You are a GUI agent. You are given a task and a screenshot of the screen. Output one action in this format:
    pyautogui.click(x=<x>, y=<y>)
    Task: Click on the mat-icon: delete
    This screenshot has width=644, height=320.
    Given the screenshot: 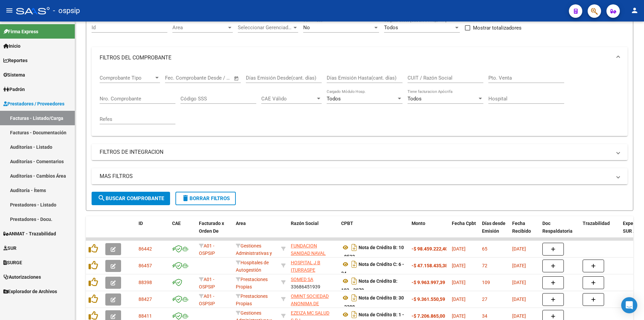 What is the action you would take?
    pyautogui.click(x=185, y=198)
    